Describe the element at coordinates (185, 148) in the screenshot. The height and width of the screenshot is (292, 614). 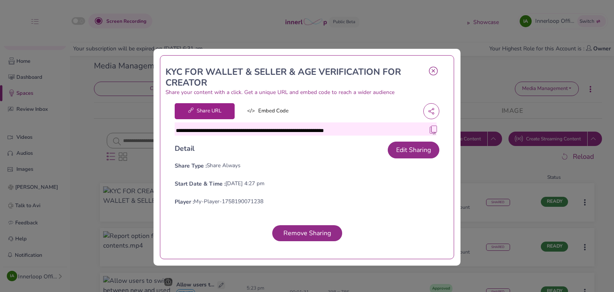
I see `h5: Detail` at that location.